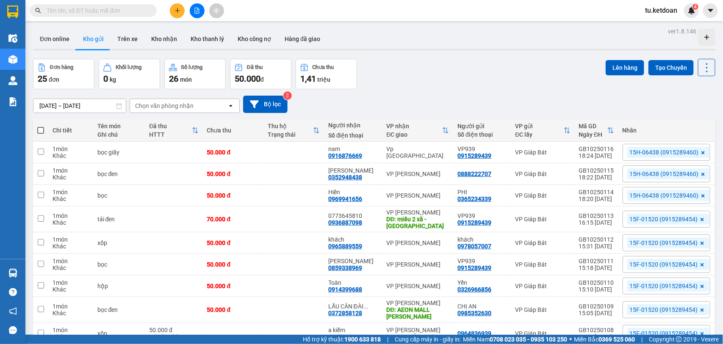 This screenshot has height=344, width=723. I want to click on button: Trên xe, so click(127, 39).